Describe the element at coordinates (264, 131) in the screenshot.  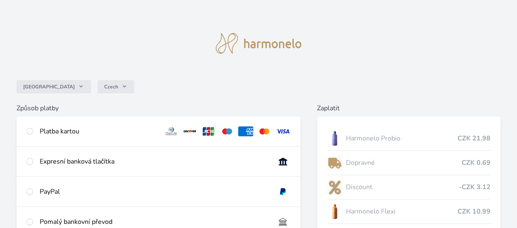
I see `img: mc.svg` at that location.